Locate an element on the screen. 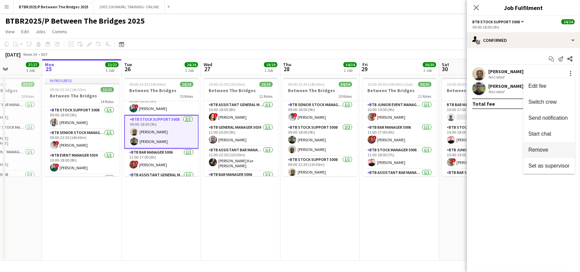 The height and width of the screenshot is (272, 580). button: Send notification is located at coordinates (549, 118).